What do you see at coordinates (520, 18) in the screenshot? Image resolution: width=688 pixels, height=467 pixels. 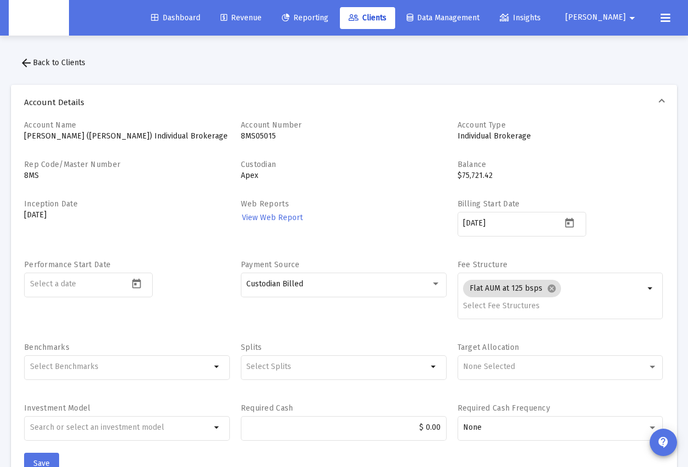 I see `span: Insights` at bounding box center [520, 18].